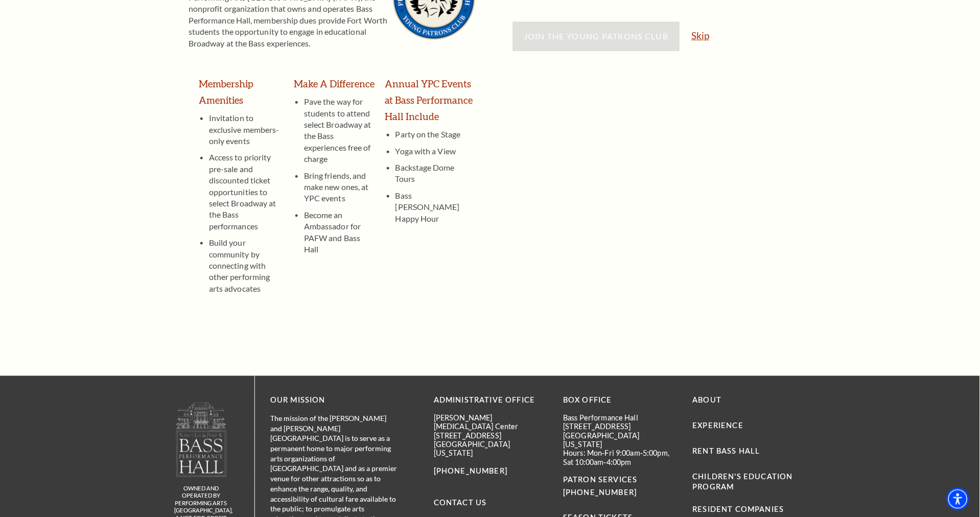 The height and width of the screenshot is (517, 980). Describe the element at coordinates (339, 184) in the screenshot. I see `li: Bring friends, and make new ones, at YPC events` at that location.